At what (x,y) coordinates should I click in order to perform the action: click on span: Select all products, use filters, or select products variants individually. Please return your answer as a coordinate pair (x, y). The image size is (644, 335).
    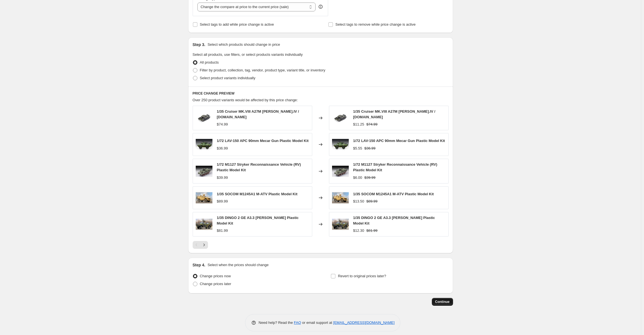
    Looking at the image, I should click on (248, 54).